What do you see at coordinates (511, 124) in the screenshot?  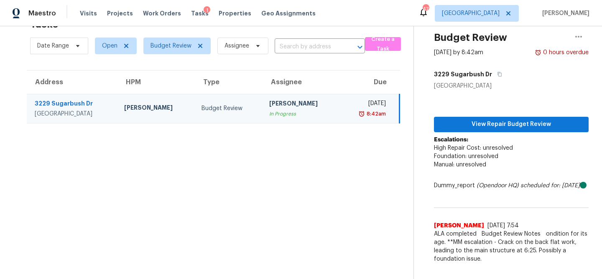 I see `button: View Repair Budget Review` at bounding box center [511, 124].